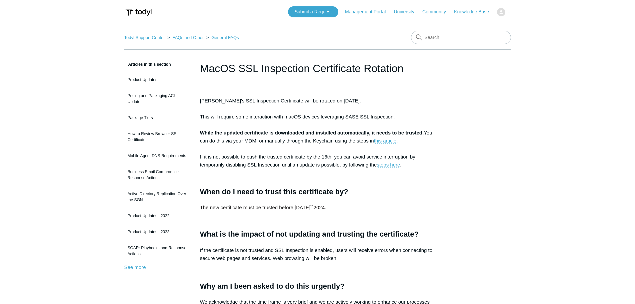  Describe the element at coordinates (272, 286) in the screenshot. I see `strong: Why am I been asked to do this urgently?` at that location.